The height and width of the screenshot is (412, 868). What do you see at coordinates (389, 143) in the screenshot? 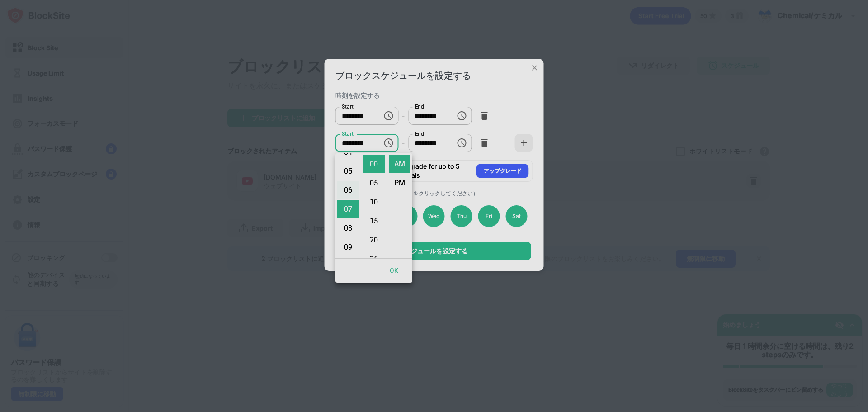
I see `button: Choose time, selected time is 7:00 AM` at bounding box center [389, 143].